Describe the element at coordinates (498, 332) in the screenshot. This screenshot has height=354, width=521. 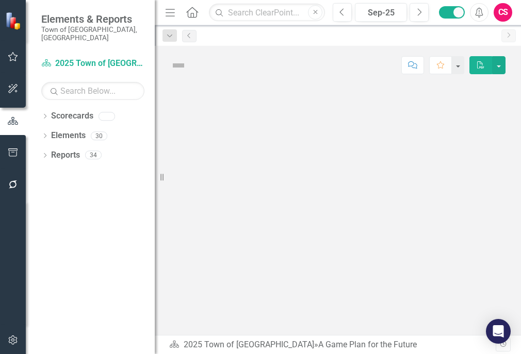
I see `div: Open Intercom Messenger` at that location.